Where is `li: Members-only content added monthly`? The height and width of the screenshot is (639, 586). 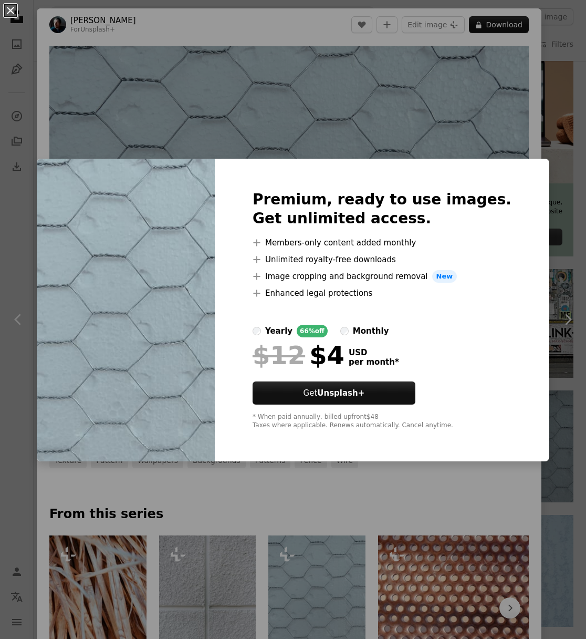 li: Members-only content added monthly is located at coordinates (382, 243).